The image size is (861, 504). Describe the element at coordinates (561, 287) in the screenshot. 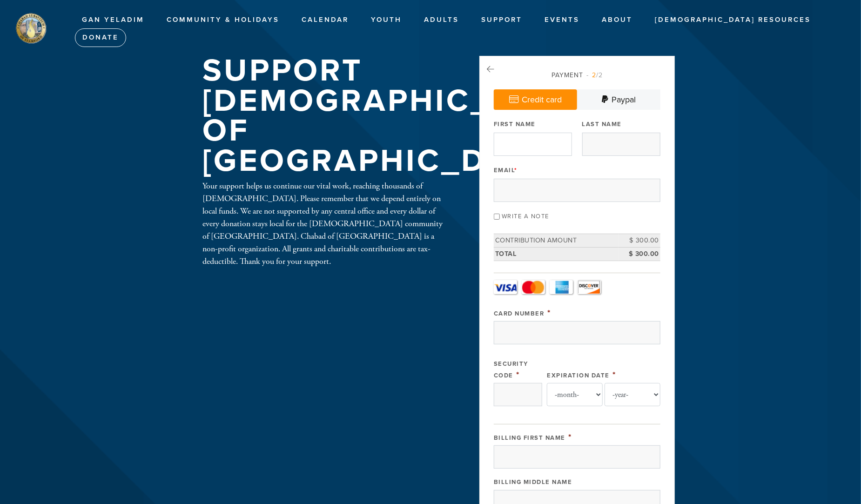

I see `a: Amex` at that location.